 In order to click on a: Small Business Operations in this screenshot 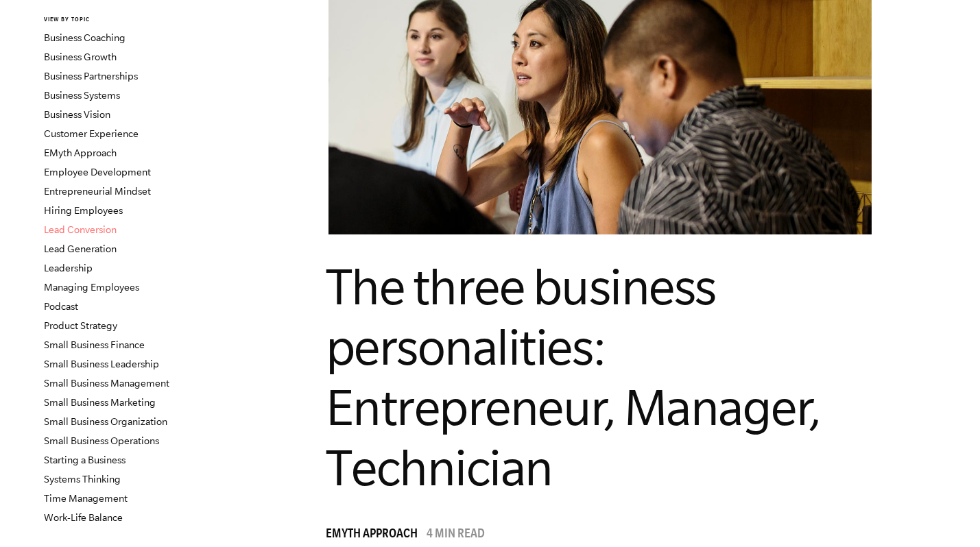, I will do `click(102, 441)`.